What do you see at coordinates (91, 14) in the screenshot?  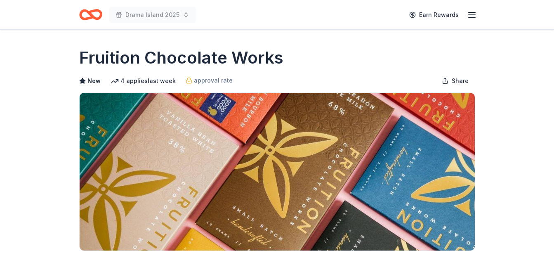 I see `a: Home` at bounding box center [91, 14].